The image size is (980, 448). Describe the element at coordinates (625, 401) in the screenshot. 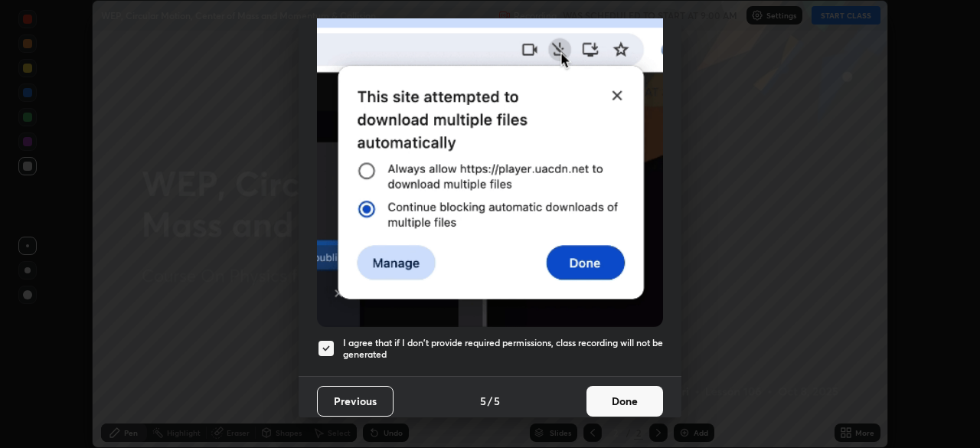

I see `button: Done` at that location.